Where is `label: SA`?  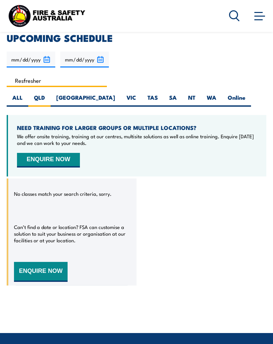 label: SA is located at coordinates (173, 100).